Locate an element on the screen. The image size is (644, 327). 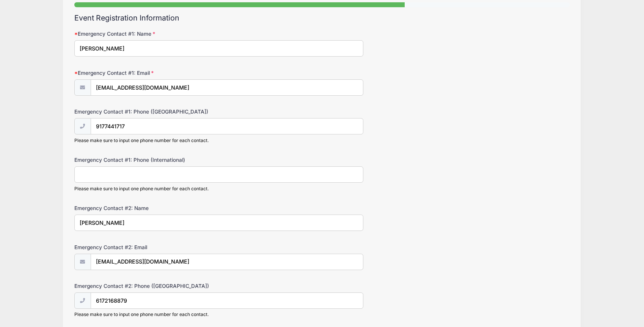
label: Emergency Contact #2: Email is located at coordinates (157, 247).